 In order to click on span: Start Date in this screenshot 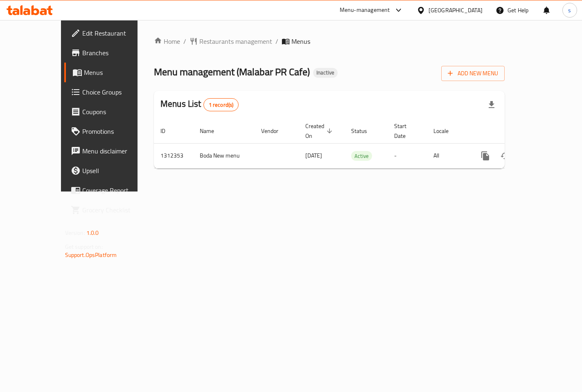, I will do `click(406, 131)`.